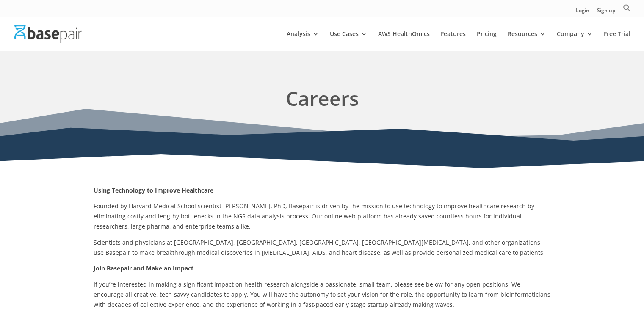  Describe the element at coordinates (302, 41) in the screenshot. I see `a: Analysis` at that location.